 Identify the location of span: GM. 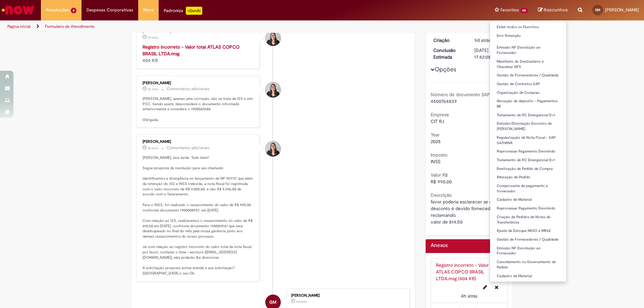
(597, 10).